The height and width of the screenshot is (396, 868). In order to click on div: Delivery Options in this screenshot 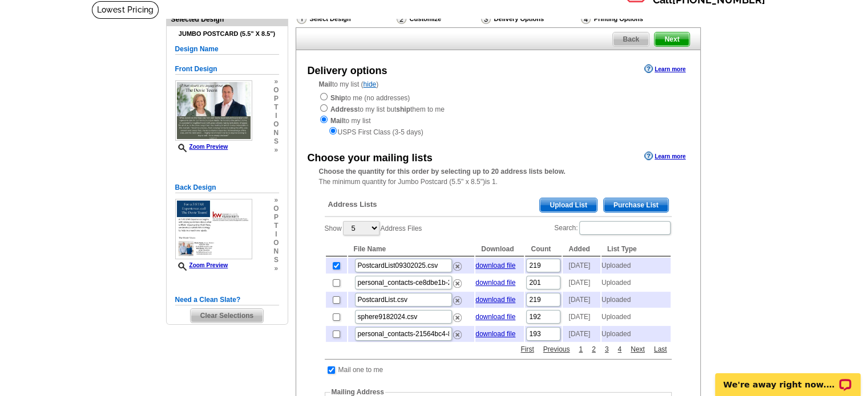, I will do `click(530, 20)`.